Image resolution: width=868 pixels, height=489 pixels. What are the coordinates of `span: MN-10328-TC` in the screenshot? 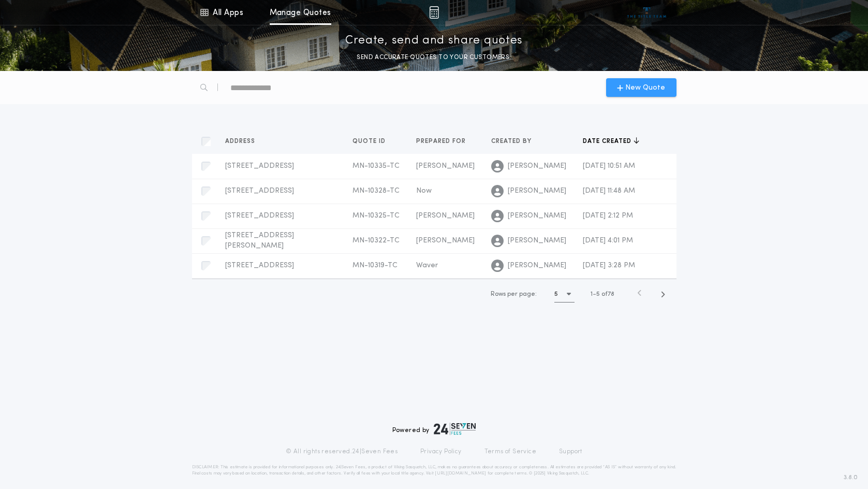 It's located at (376, 190).